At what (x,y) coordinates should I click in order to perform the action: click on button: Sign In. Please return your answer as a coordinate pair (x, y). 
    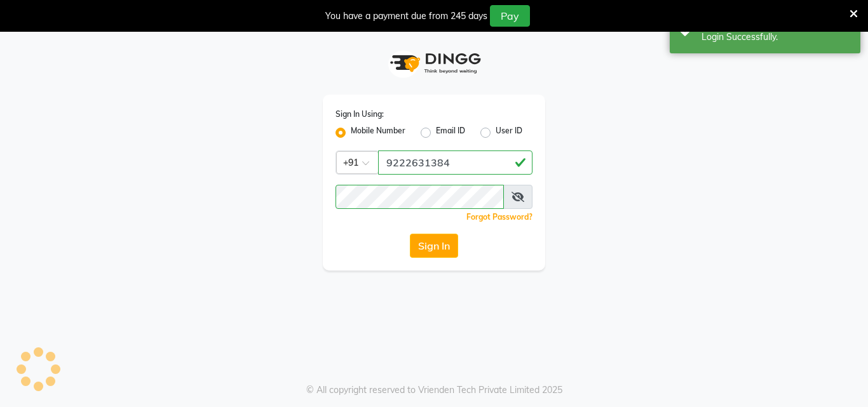
    Looking at the image, I should click on (434, 246).